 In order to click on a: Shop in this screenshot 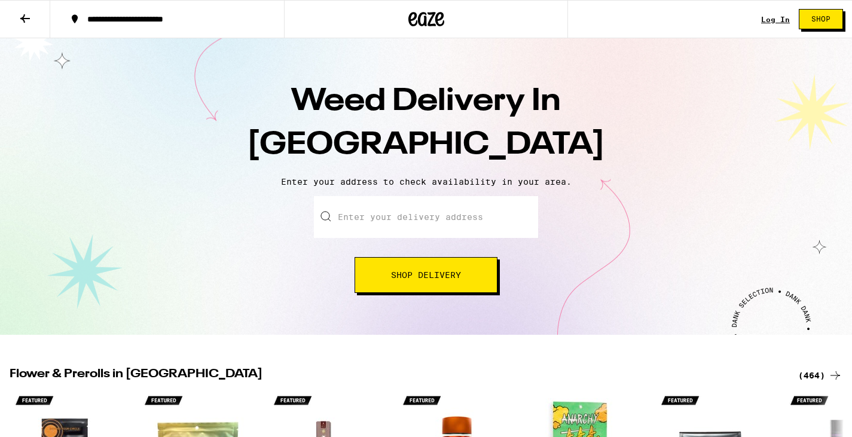, I will do `click(821, 19)`.